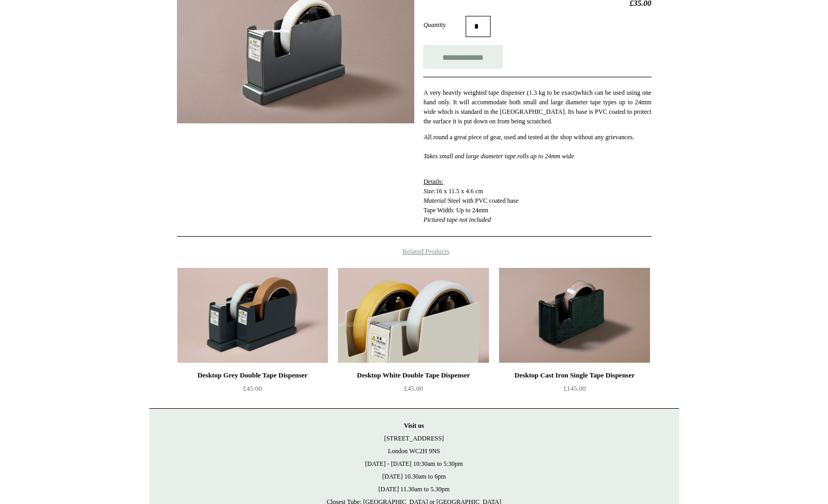 Image resolution: width=828 pixels, height=504 pixels. I want to click on a: Desktop Cast Iron Single Tape Dispenser £145.00, so click(574, 391).